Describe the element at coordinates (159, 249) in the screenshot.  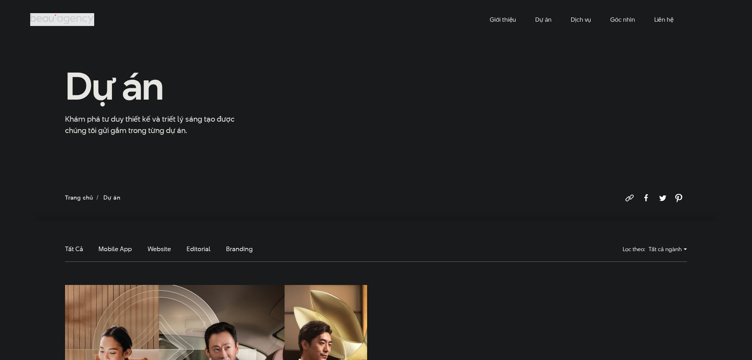
I see `a: Website` at that location.